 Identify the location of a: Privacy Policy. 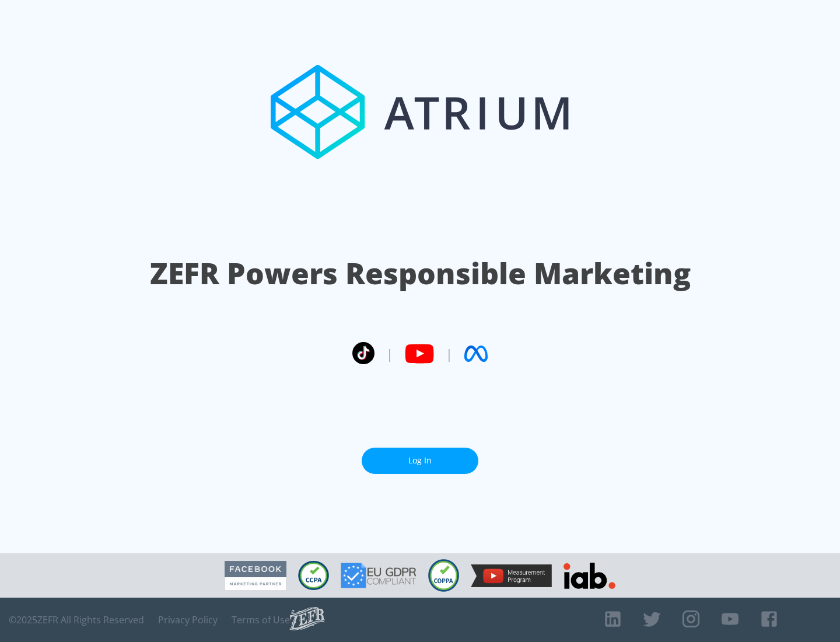
(188, 620).